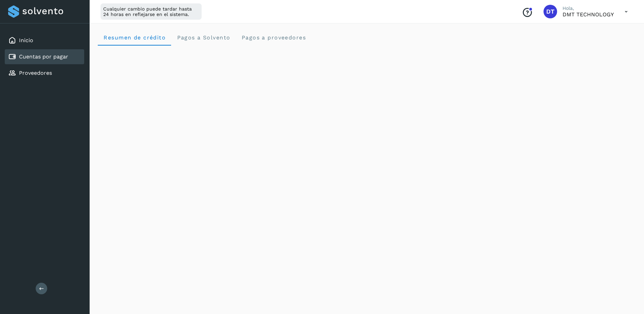  I want to click on a: Inicio, so click(26, 40).